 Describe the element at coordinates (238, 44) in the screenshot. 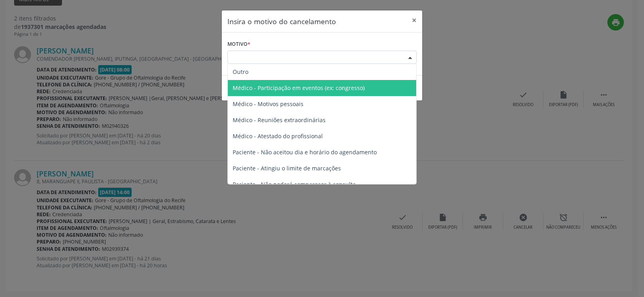

I see `label: Motivo` at that location.